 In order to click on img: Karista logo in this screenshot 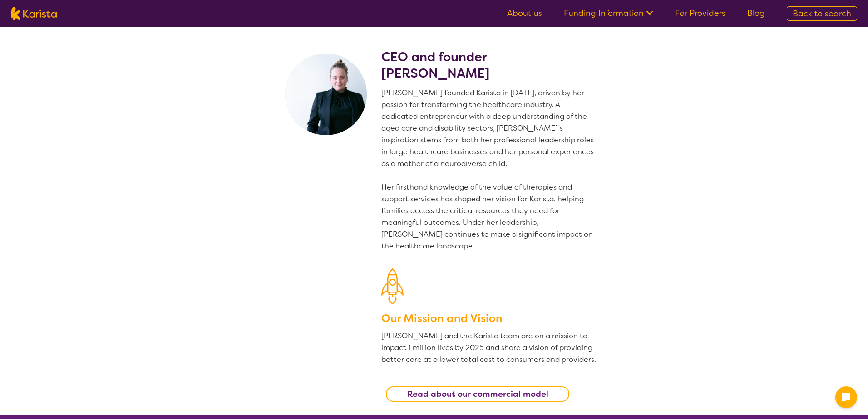, I will do `click(34, 13)`.